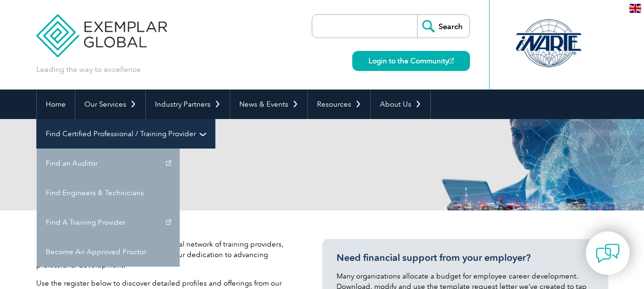 The height and width of the screenshot is (289, 644). Describe the element at coordinates (444, 26) in the screenshot. I see `input: Search` at that location.